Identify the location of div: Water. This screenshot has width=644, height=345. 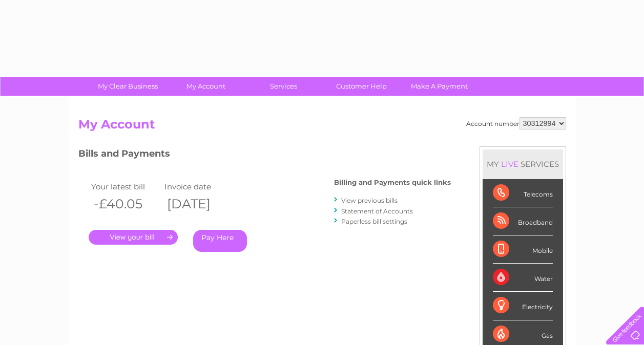
(523, 278).